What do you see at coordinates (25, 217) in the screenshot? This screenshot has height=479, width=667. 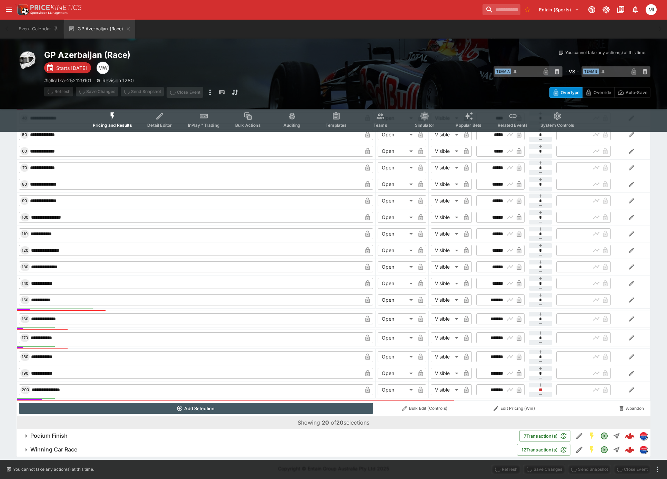 I see `span: 100` at bounding box center [25, 217].